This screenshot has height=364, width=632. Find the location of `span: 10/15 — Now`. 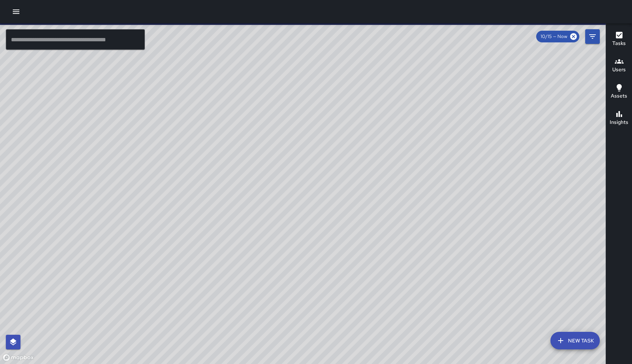

span: 10/15 — Now is located at coordinates (553, 37).